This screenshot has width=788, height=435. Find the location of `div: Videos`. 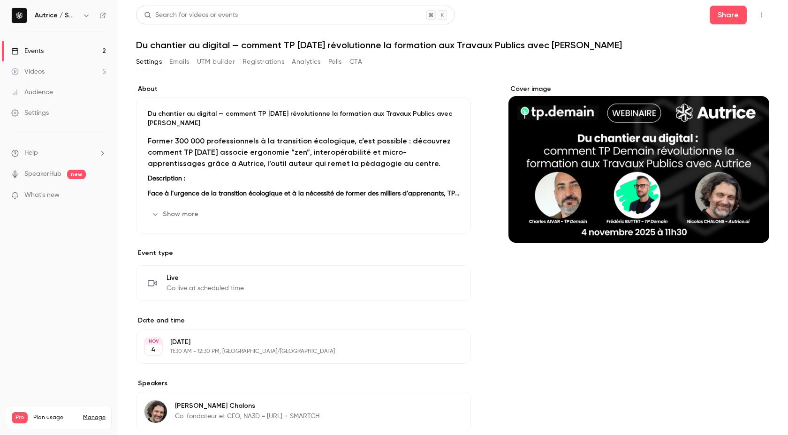

div: Videos is located at coordinates (28, 72).